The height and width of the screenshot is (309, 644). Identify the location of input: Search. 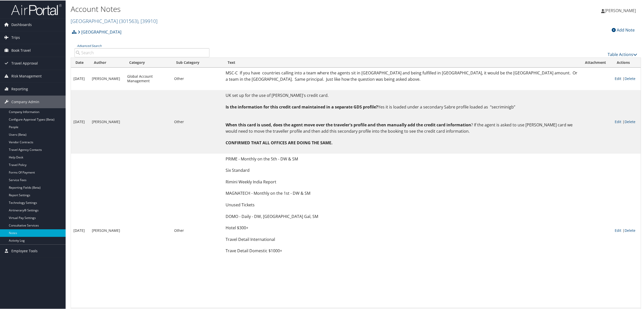
(142, 52).